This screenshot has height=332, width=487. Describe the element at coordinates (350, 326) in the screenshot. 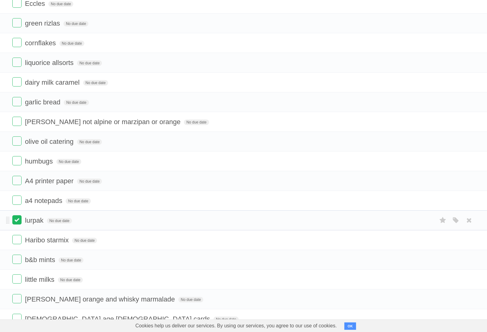

I see `button: OK` at that location.